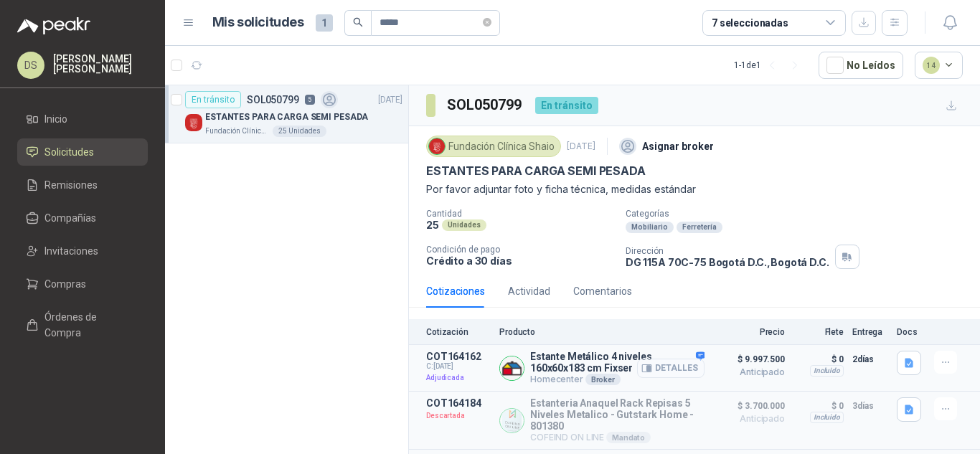 The width and height of the screenshot is (980, 454). I want to click on h3: SOL050799, so click(485, 105).